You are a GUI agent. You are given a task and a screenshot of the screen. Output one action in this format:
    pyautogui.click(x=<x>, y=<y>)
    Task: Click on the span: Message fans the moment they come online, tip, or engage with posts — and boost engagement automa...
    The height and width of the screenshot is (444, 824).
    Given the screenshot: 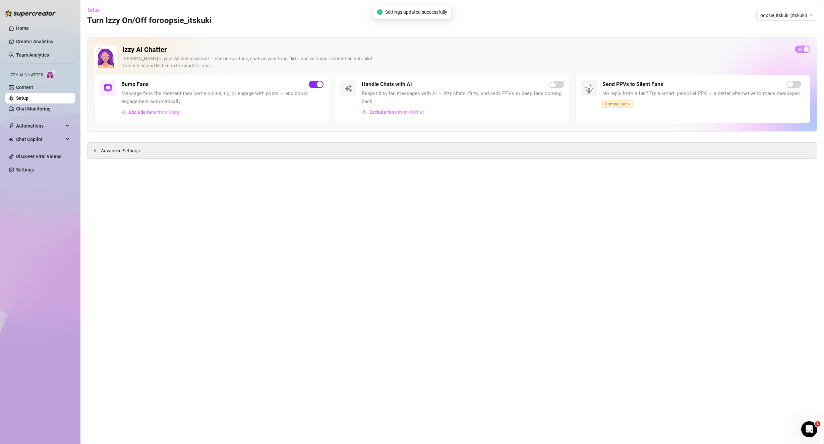 What is the action you would take?
    pyautogui.click(x=222, y=98)
    